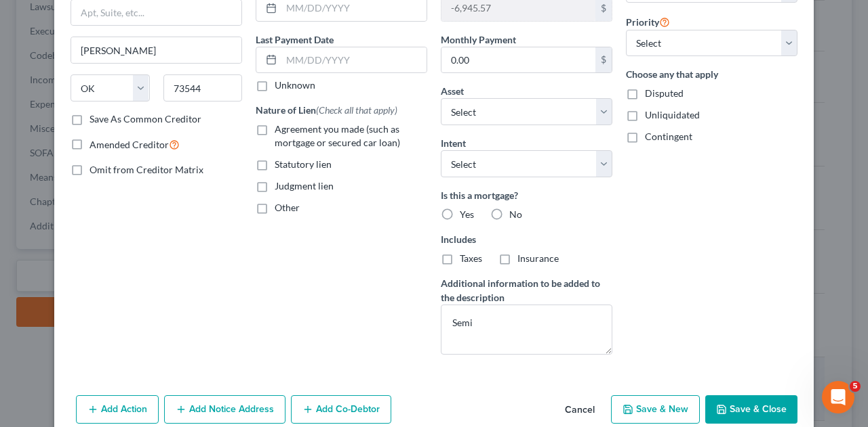  I want to click on span: Contingent, so click(669, 136).